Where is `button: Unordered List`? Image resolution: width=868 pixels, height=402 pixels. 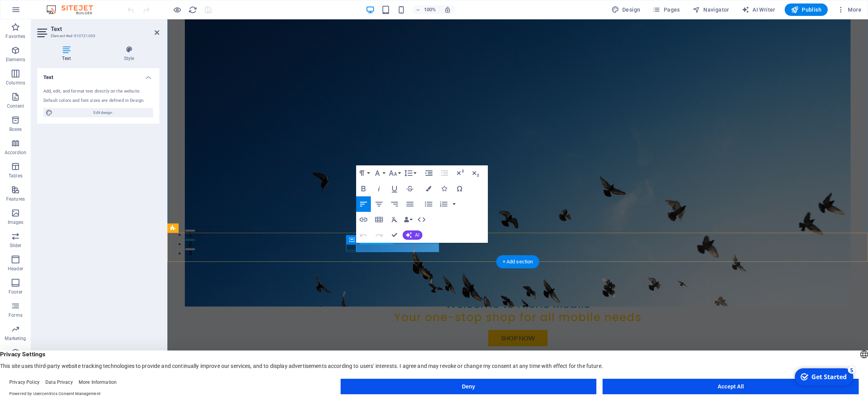
button: Unordered List is located at coordinates (428, 204).